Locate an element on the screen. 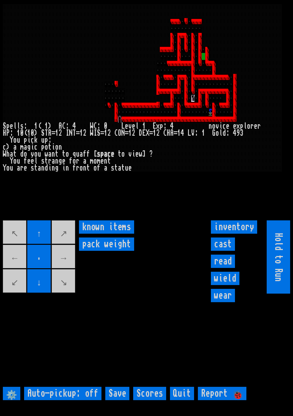 This screenshot has height=416, width=293. input: Auto-pickup: off is located at coordinates (63, 393).